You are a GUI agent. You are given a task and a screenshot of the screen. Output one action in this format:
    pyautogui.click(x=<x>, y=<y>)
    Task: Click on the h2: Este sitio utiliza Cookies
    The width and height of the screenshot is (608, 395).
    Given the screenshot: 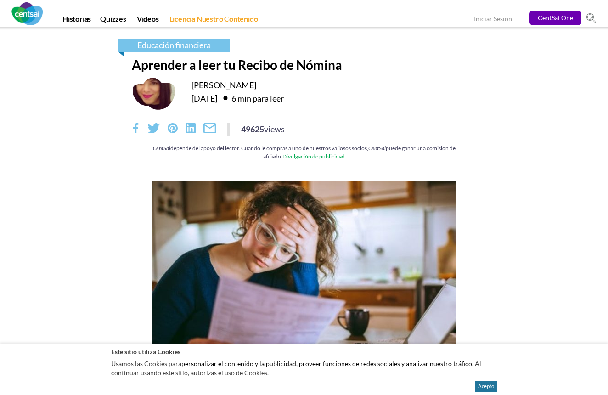 What is the action you would take?
    pyautogui.click(x=304, y=351)
    